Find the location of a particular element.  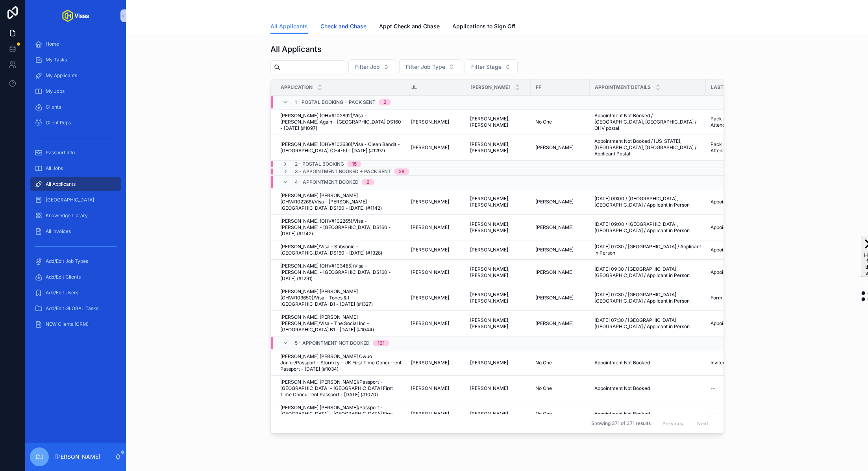

div: scrollable content is located at coordinates (76, 186).